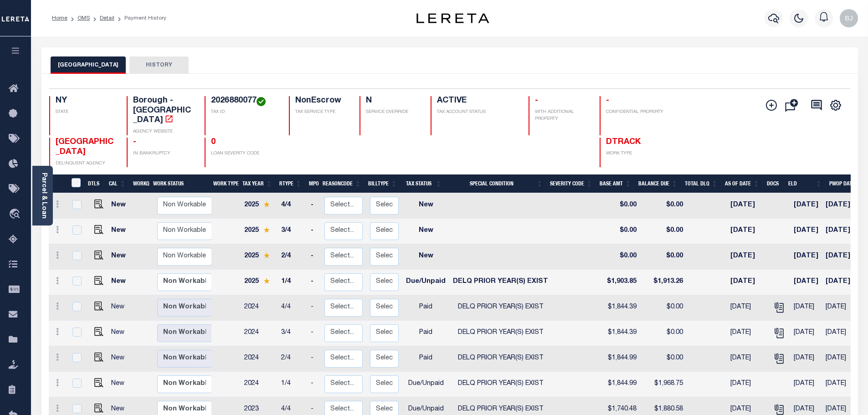 The image size is (868, 415). I want to click on th: Work Status, so click(180, 183).